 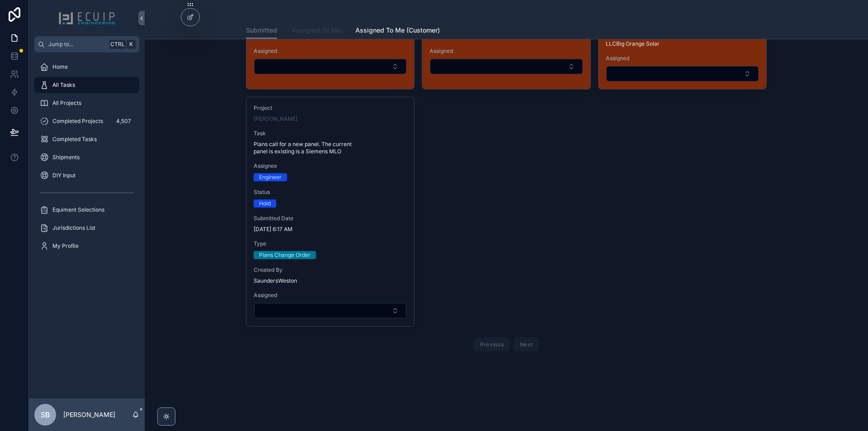 What do you see at coordinates (330, 192) in the screenshot?
I see `span: Status` at bounding box center [330, 192].